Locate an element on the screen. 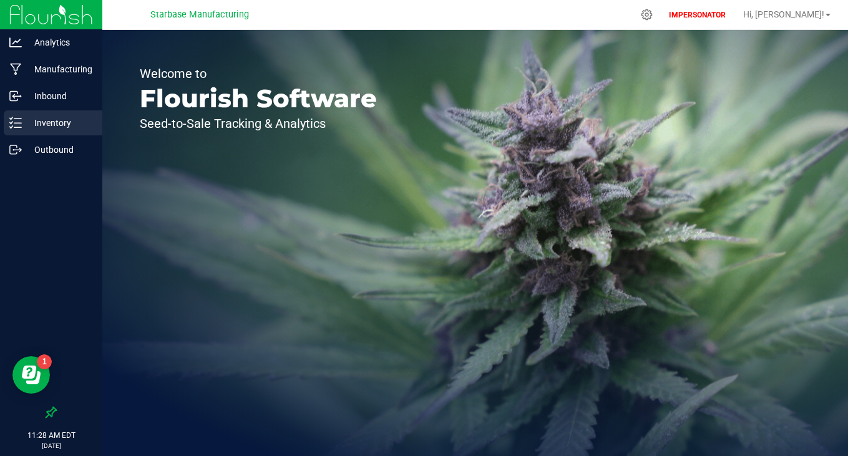  p: Manufacturing is located at coordinates (59, 69).